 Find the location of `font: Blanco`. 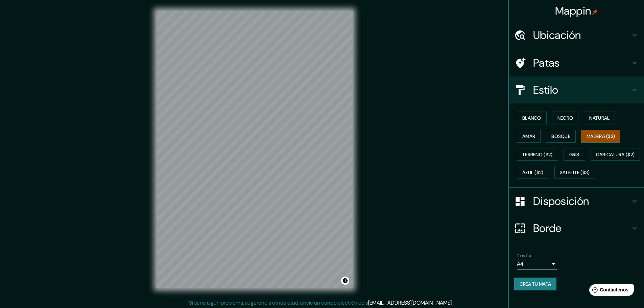

font: Blanco is located at coordinates (532, 118).